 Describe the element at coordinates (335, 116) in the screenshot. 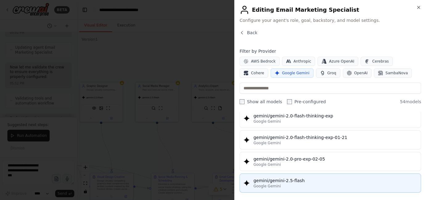

I see `div: gemini/gemini-2.0-flash-thinking-exp` at that location.